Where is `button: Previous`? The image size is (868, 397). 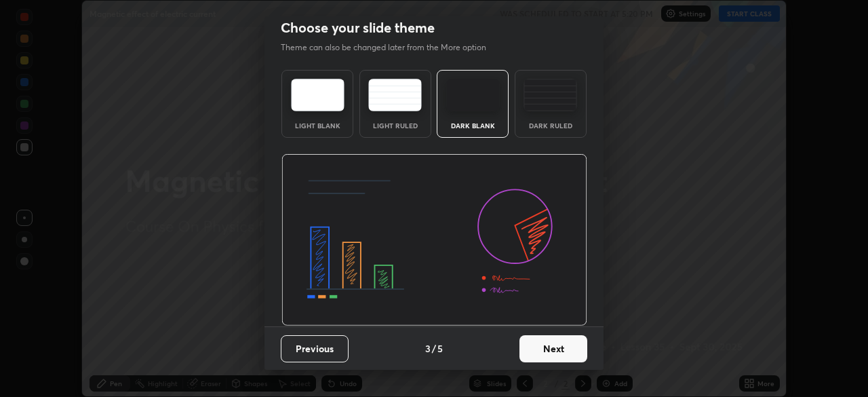
button: Previous is located at coordinates (315, 349).